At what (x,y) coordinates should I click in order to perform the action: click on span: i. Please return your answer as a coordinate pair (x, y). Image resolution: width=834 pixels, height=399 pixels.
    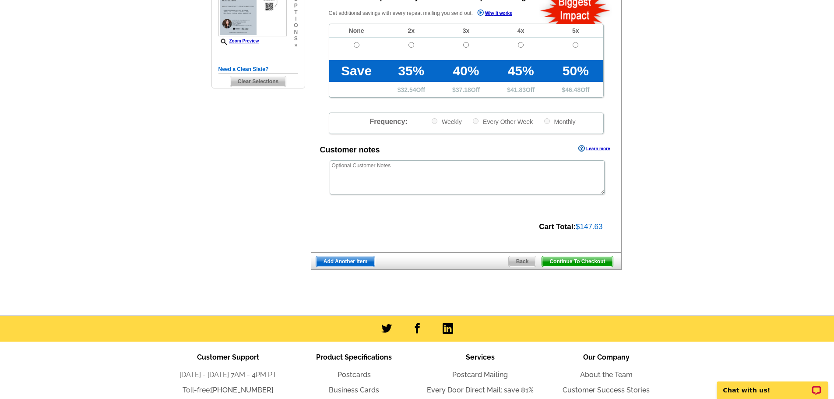
    Looking at the image, I should click on (296, 19).